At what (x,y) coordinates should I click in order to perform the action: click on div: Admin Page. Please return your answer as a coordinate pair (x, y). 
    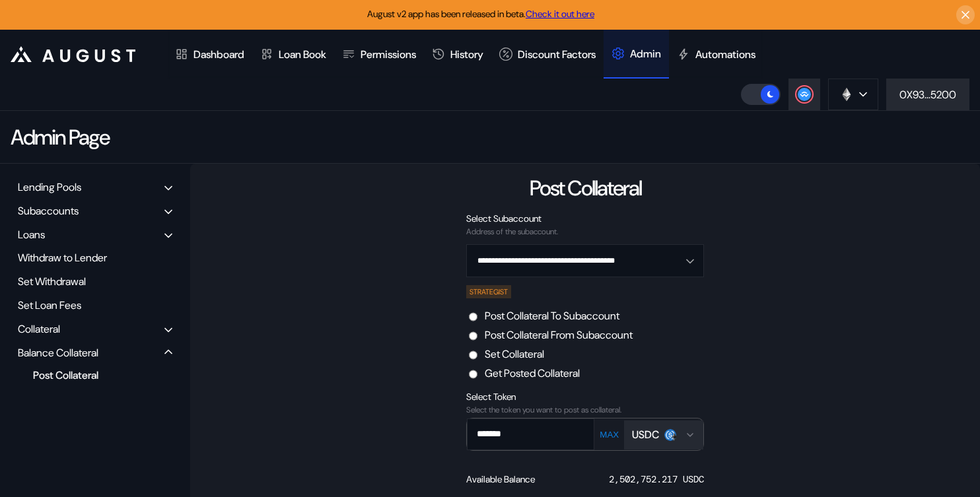
    Looking at the image, I should click on (59, 137).